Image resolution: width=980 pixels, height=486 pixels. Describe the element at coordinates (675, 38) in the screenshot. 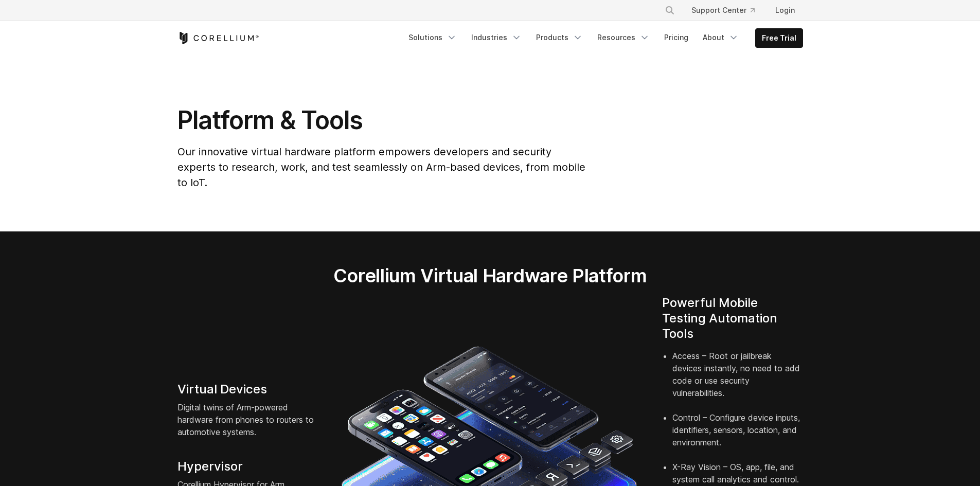

I see `a: Pricing` at that location.